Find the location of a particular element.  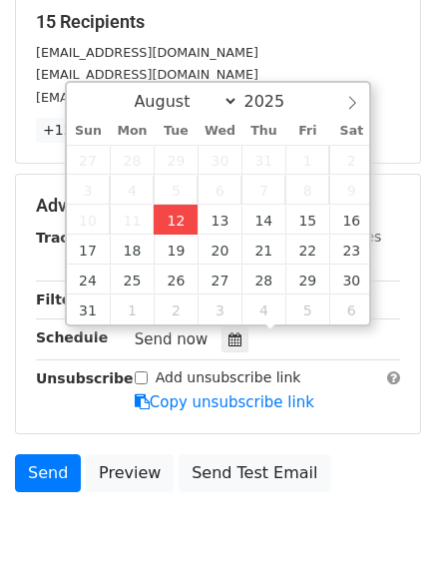

span: August 27, 2025 is located at coordinates (220, 279).